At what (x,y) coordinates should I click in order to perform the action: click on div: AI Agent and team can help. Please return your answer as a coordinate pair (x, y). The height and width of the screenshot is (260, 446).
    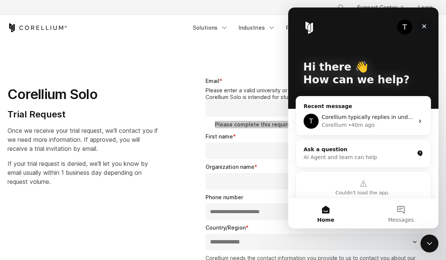
    Looking at the image, I should click on (71, 150).